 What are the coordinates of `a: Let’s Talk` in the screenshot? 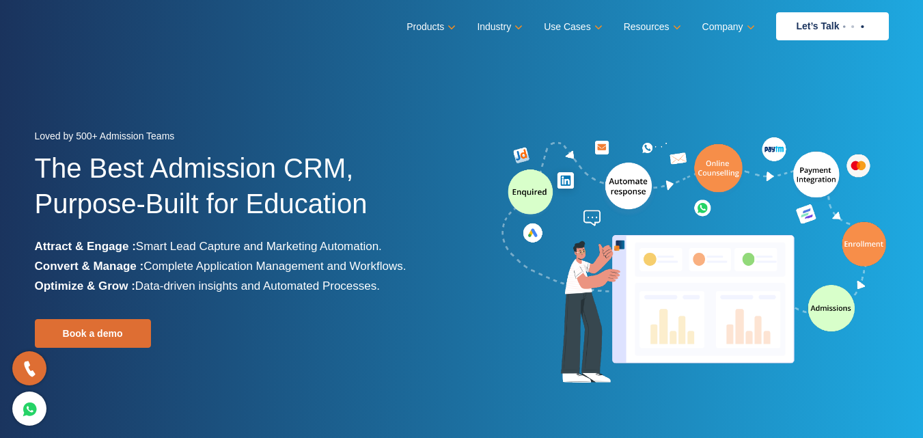 It's located at (832, 26).